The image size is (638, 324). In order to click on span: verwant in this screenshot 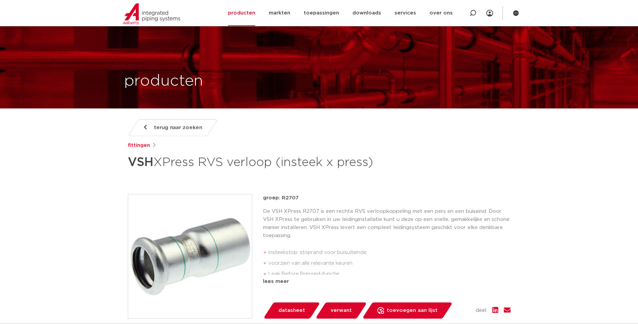, I will do `click(341, 310)`.